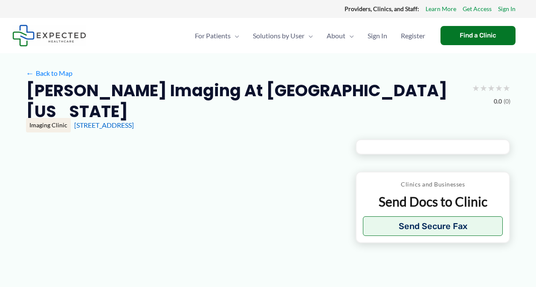 This screenshot has width=536, height=287. Describe the element at coordinates (433, 202) in the screenshot. I see `p: Send Docs to Clinic` at that location.